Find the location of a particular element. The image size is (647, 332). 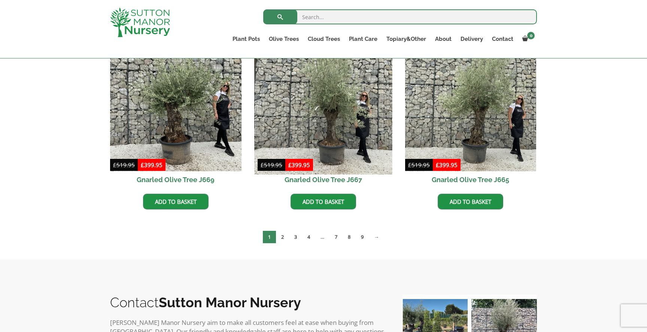

a: Add to basket: “Gnarled Olive Tree J669” is located at coordinates (176, 202).